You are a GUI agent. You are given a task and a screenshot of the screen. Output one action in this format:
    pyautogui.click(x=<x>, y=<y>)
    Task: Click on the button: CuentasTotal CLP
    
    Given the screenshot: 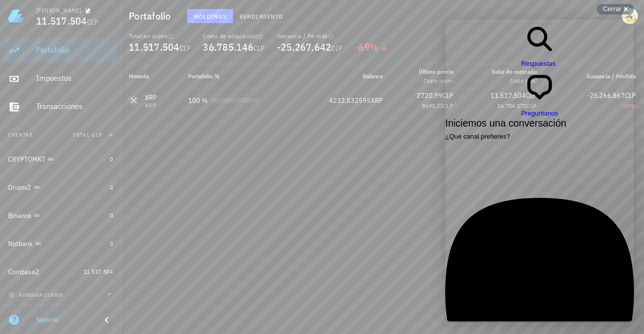 What is the action you would take?
    pyautogui.click(x=60, y=135)
    